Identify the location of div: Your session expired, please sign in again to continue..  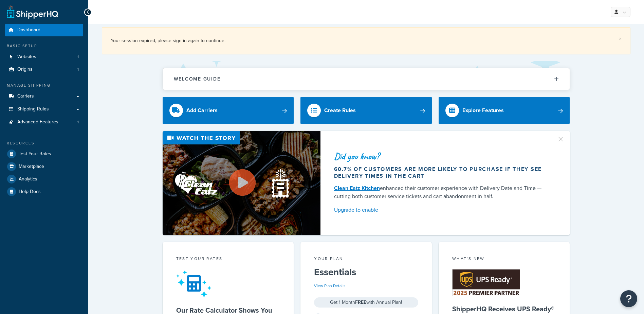
(366, 40).